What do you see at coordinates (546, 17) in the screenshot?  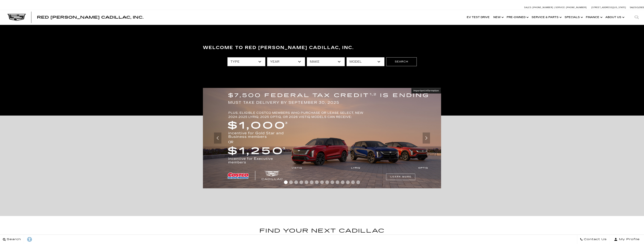 I see `a: Service & Parts` at bounding box center [546, 17].